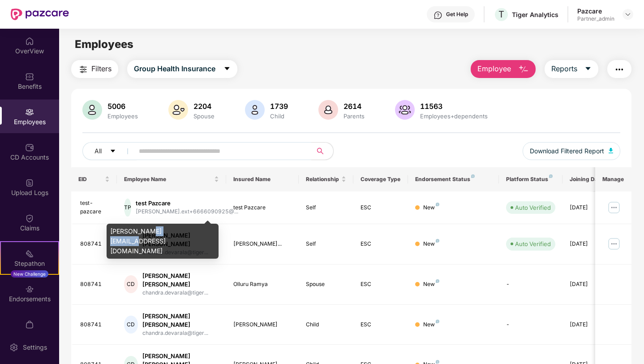  What do you see at coordinates (29, 263) in the screenshot?
I see `div: Stepathon` at bounding box center [29, 263].